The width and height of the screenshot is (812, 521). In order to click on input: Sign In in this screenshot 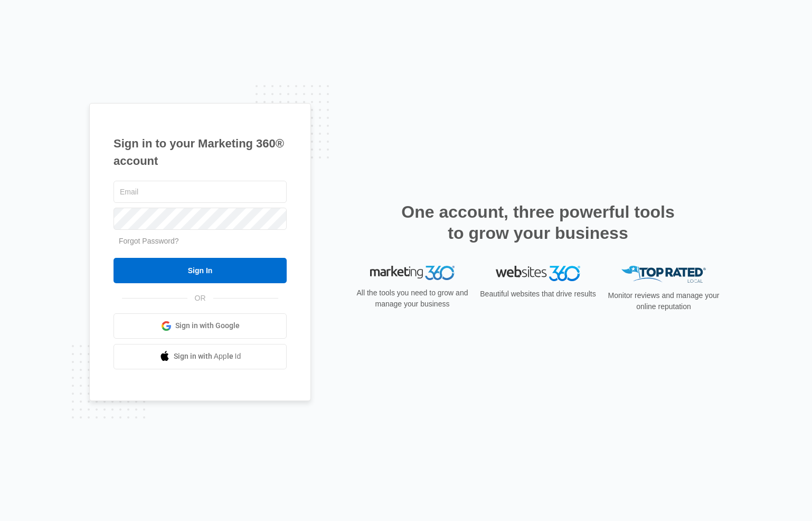, I will do `click(200, 270)`.